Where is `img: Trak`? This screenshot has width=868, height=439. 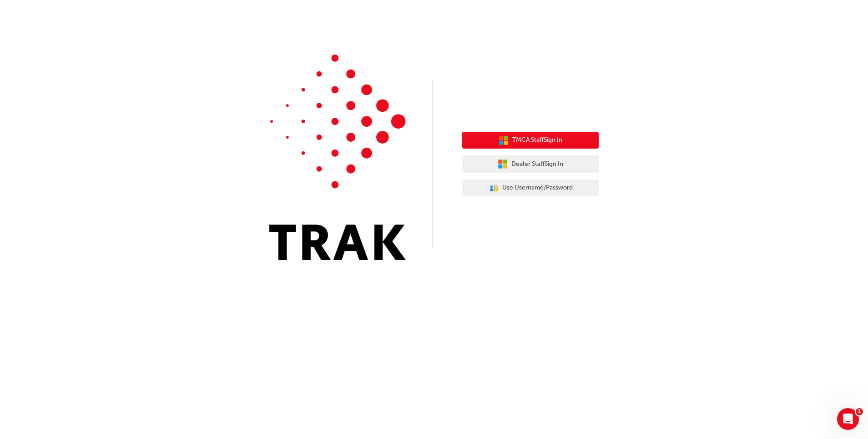
img: Trak is located at coordinates (337, 157).